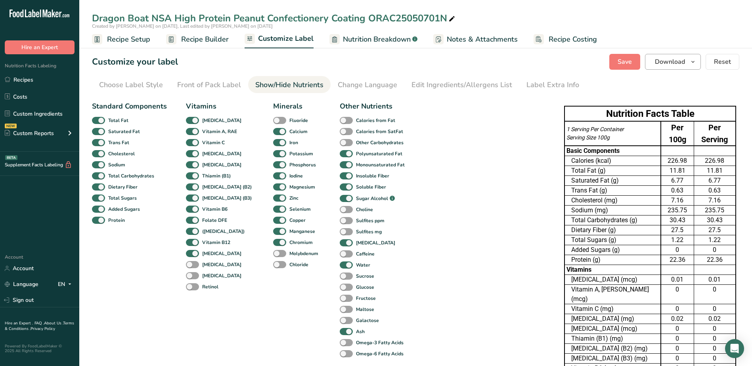 This screenshot has width=752, height=366. I want to click on b: Caffeine, so click(365, 254).